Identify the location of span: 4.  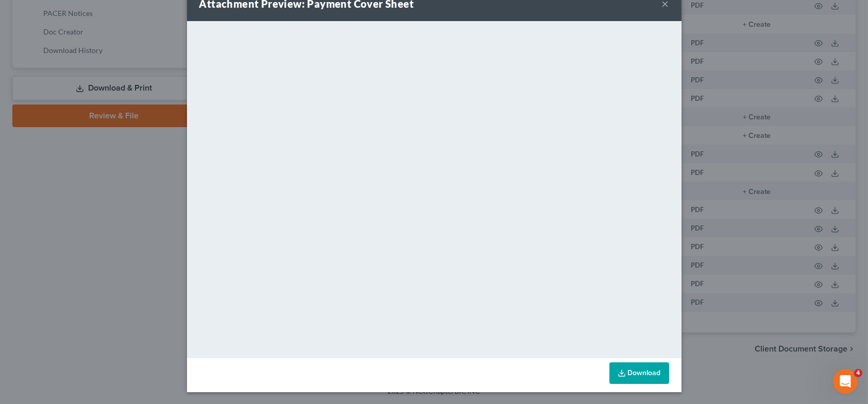
(858, 373).